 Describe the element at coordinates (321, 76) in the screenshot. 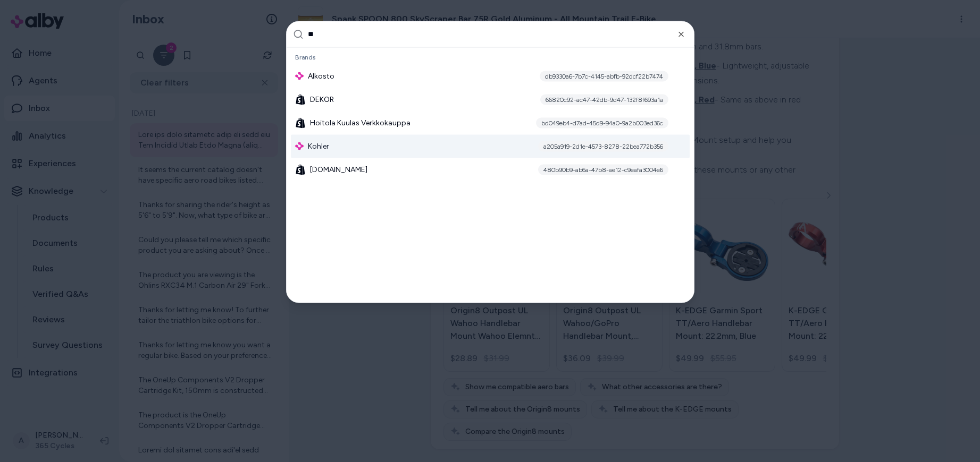

I see `span: Alkosto` at that location.